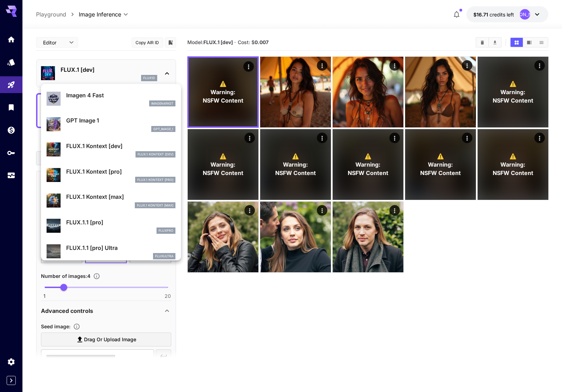 The height and width of the screenshot is (392, 562). Describe the element at coordinates (163, 130) in the screenshot. I see `p: gpt_image_1` at that location.